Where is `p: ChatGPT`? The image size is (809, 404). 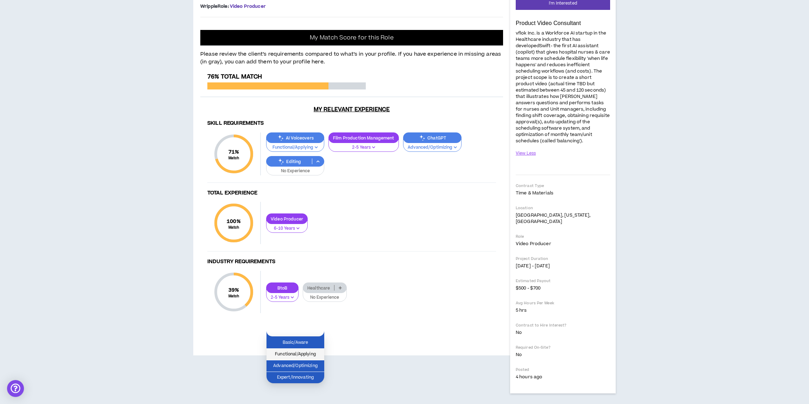
p: ChatGPT is located at coordinates (433, 138).